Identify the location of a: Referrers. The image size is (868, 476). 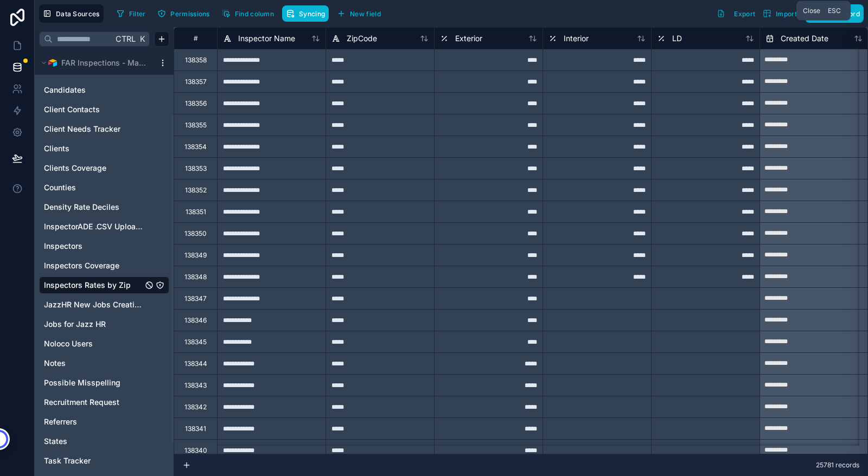
(94, 422).